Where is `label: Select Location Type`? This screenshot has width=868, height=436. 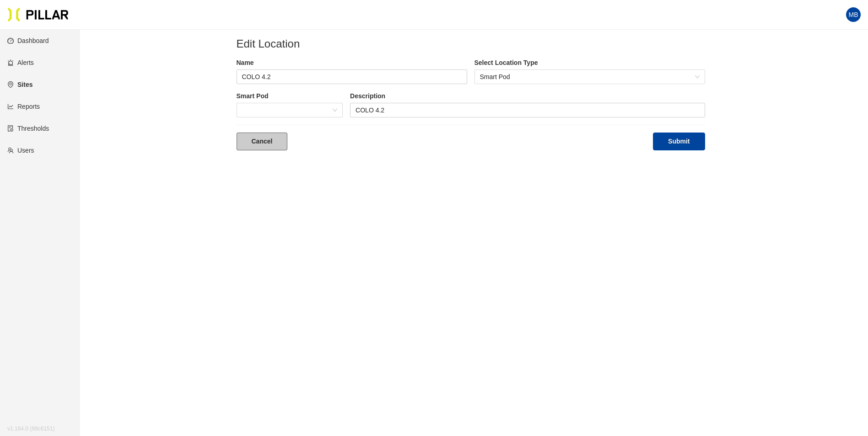
label: Select Location Type is located at coordinates (589, 62).